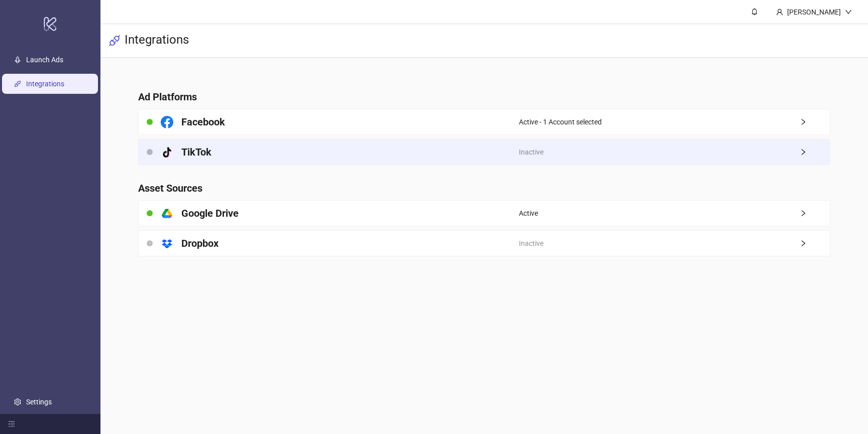  What do you see at coordinates (848, 12) in the screenshot?
I see `span: down` at bounding box center [848, 12].